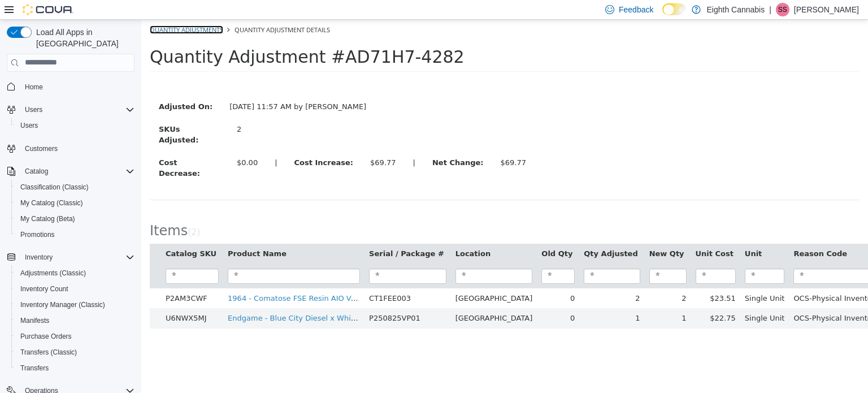  I want to click on label: Net Change:, so click(317, 143).